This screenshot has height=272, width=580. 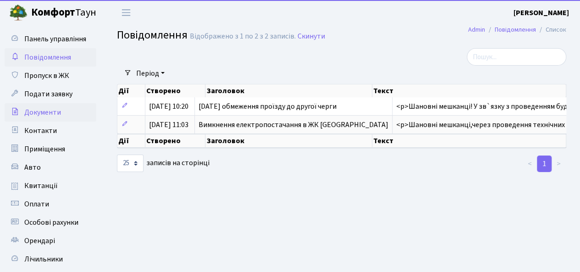 I want to click on span: Особові рахунки, so click(x=51, y=222).